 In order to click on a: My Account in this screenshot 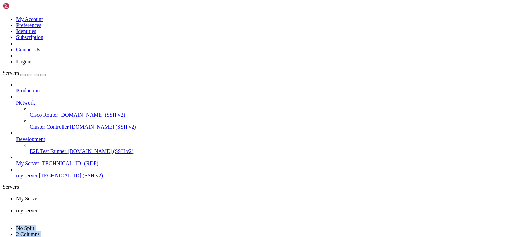, I will do `click(30, 19)`.